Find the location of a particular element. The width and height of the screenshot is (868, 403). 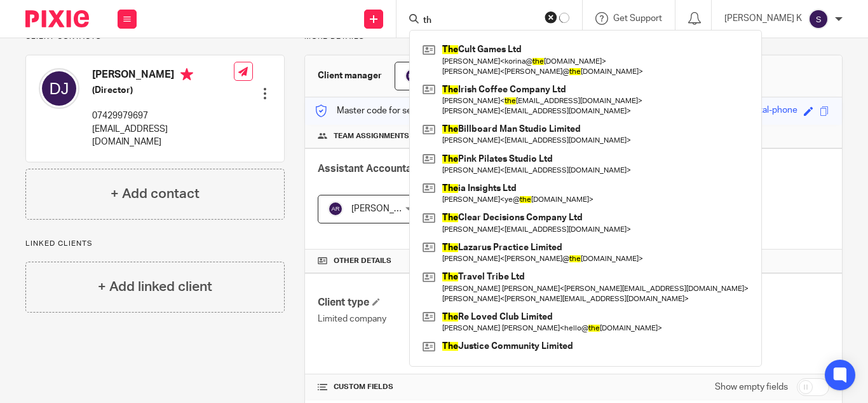

i: Primary is located at coordinates (187, 74).